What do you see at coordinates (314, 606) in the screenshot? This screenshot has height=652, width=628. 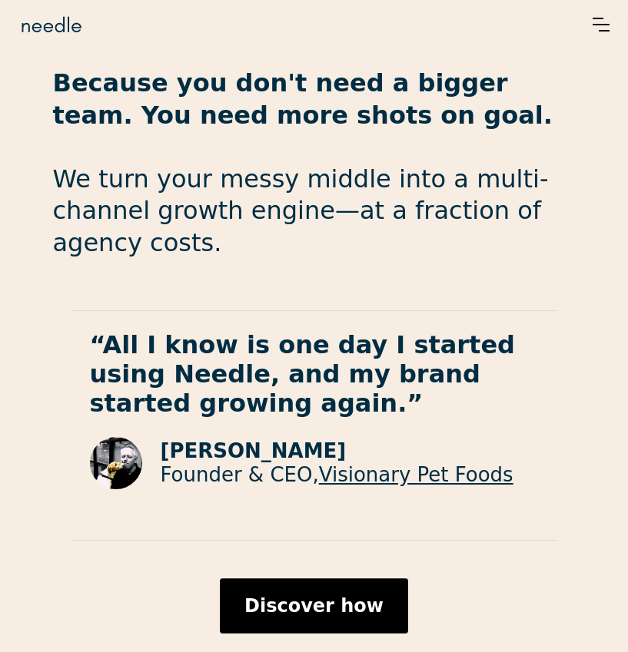 I see `a: Discover how` at bounding box center [314, 606].